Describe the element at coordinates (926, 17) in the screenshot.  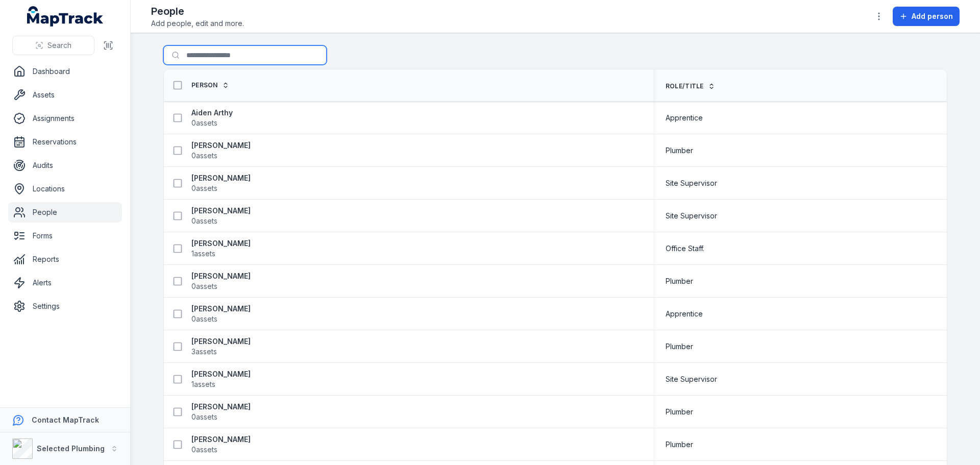
I see `button: Add person` at that location.